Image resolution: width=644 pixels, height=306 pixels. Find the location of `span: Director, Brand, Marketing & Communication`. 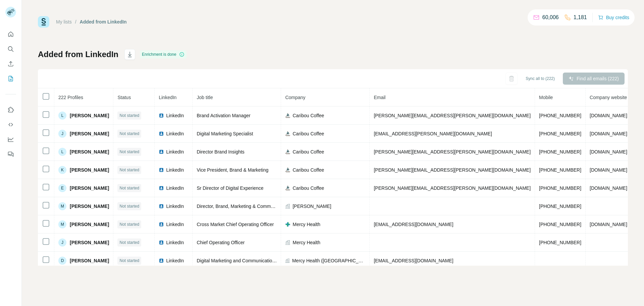

span: Director, Brand, Marketing & Communication is located at coordinates (243, 206).